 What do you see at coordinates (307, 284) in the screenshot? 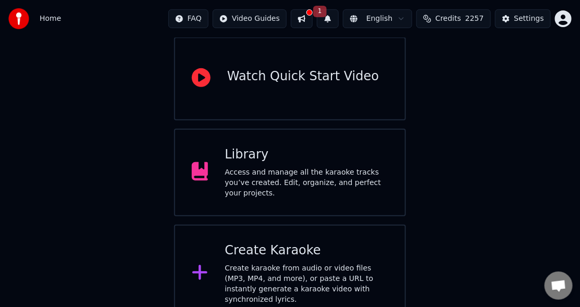
I see `div: Create karaoke from audio or video files (MP3, MP4, and more), or paste a URL to instantly genera...` at bounding box center [307, 284].